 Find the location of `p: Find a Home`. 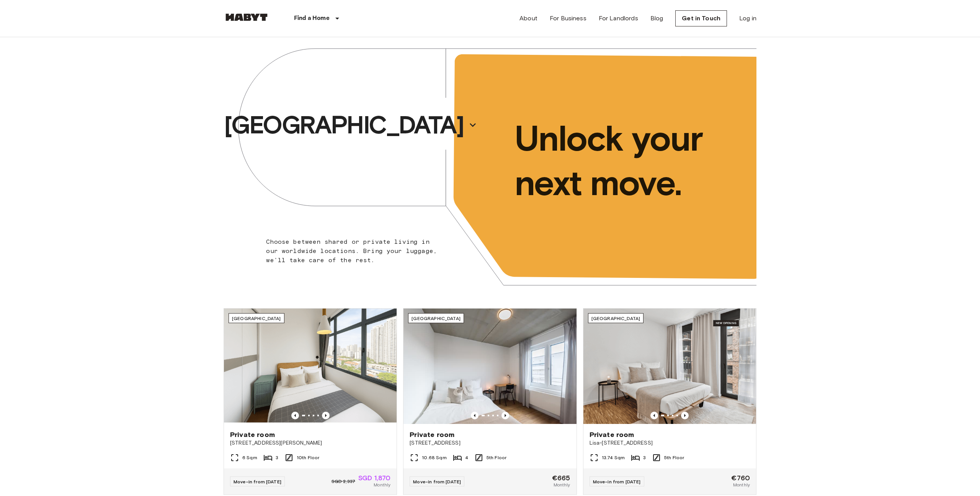

p: Find a Home is located at coordinates (312, 18).